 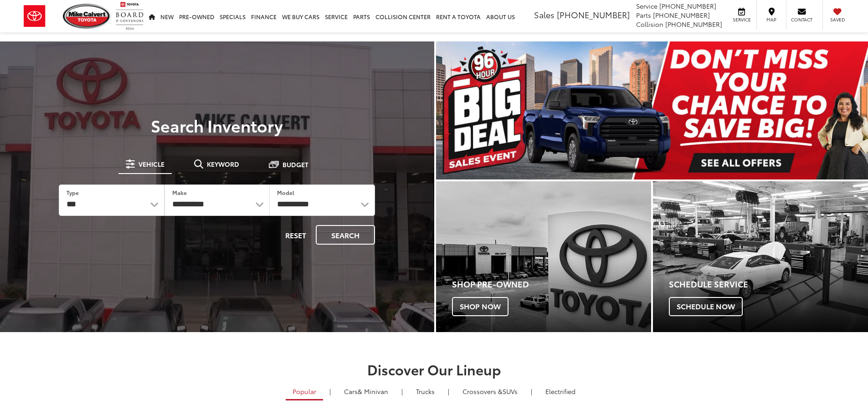 What do you see at coordinates (217, 125) in the screenshot?
I see `h3: Search Inventory` at bounding box center [217, 125].